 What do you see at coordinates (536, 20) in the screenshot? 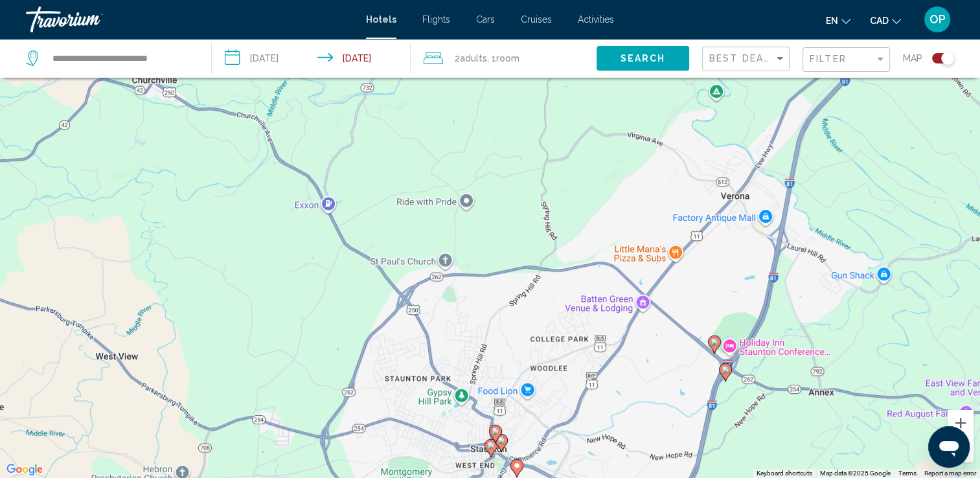
I see `a: Cruises` at bounding box center [536, 20].